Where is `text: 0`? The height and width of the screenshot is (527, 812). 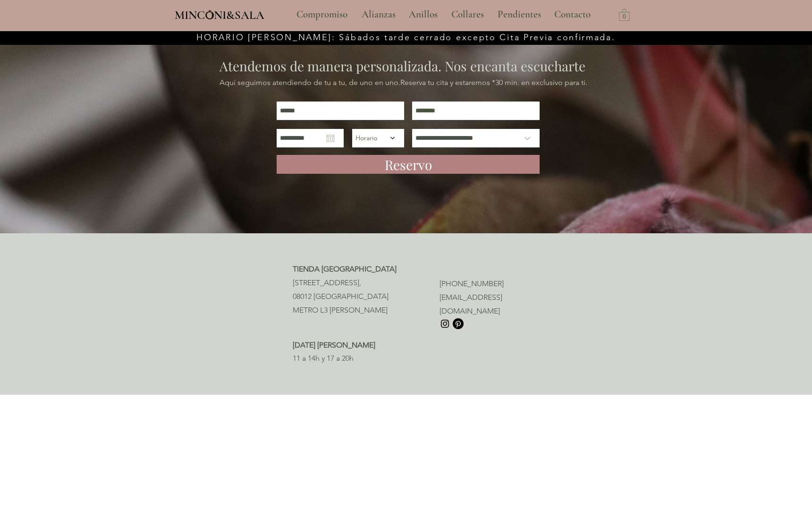 text: 0 is located at coordinates (624, 17).